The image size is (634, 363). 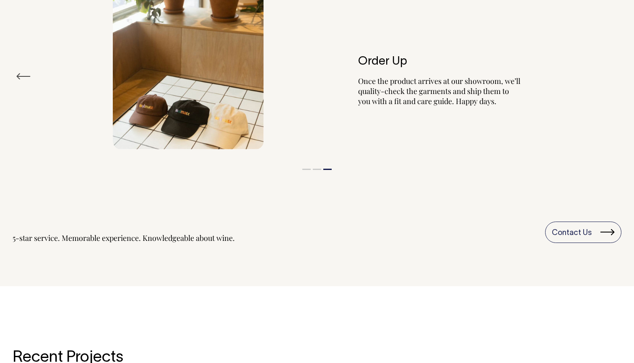 I want to click on p: Once the product arrives at our showroom, we’ll quality-check the garments and ship them to you w..., so click(x=440, y=91).